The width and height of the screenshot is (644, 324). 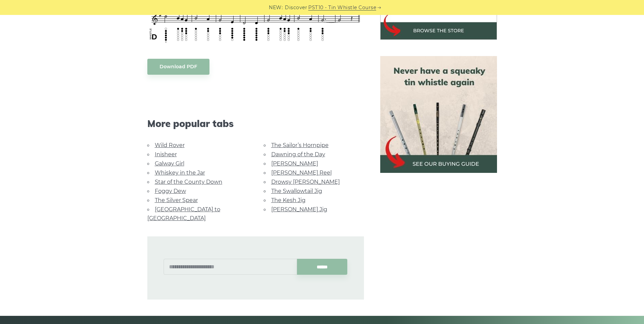 I want to click on a: The Silver Spear, so click(x=177, y=200).